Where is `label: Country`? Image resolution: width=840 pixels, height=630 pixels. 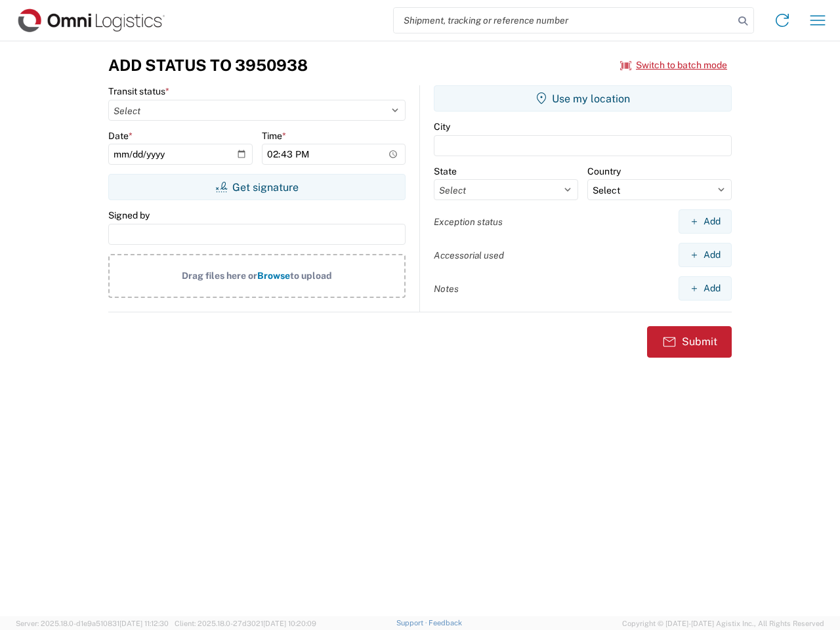
label: Country is located at coordinates (604, 171).